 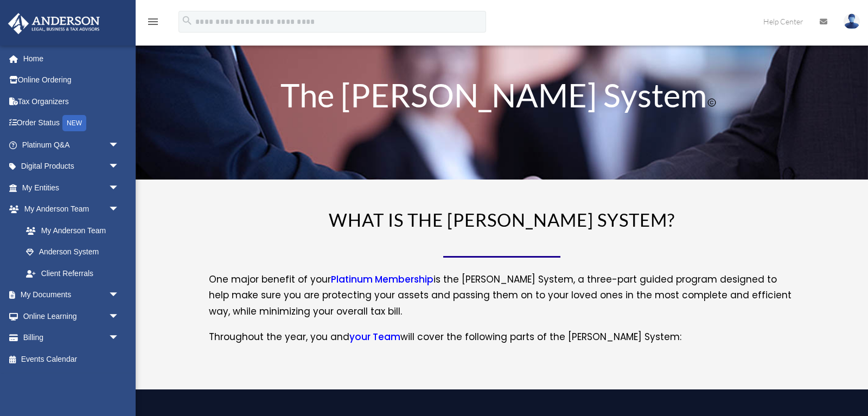 I want to click on a: My Documentsarrow_drop_down, so click(x=72, y=295).